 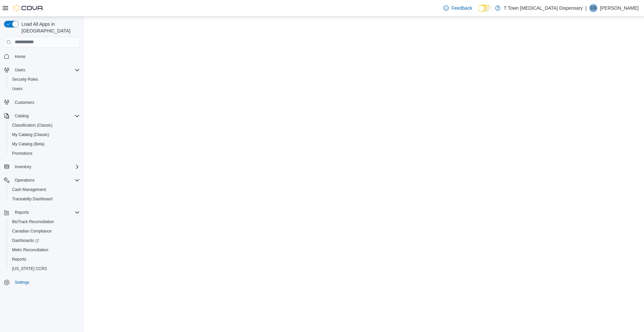 What do you see at coordinates (29, 190) in the screenshot?
I see `a: Cash Management` at bounding box center [29, 190].